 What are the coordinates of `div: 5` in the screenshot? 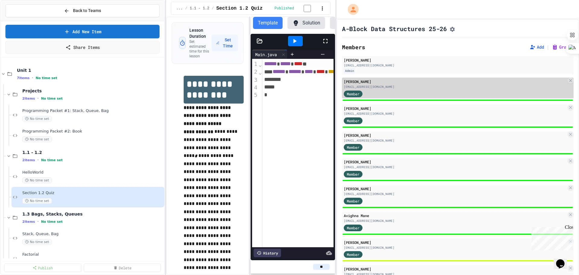 It's located at (255, 95).